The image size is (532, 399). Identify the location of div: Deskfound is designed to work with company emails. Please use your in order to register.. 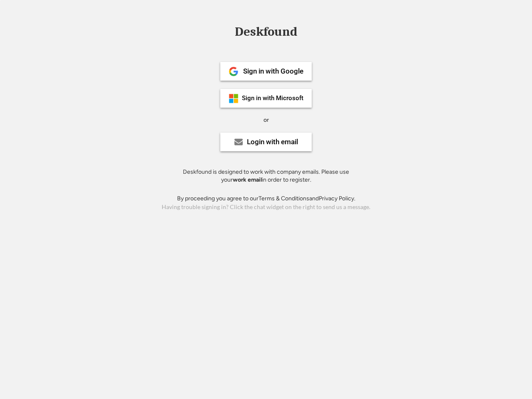
(266, 176).